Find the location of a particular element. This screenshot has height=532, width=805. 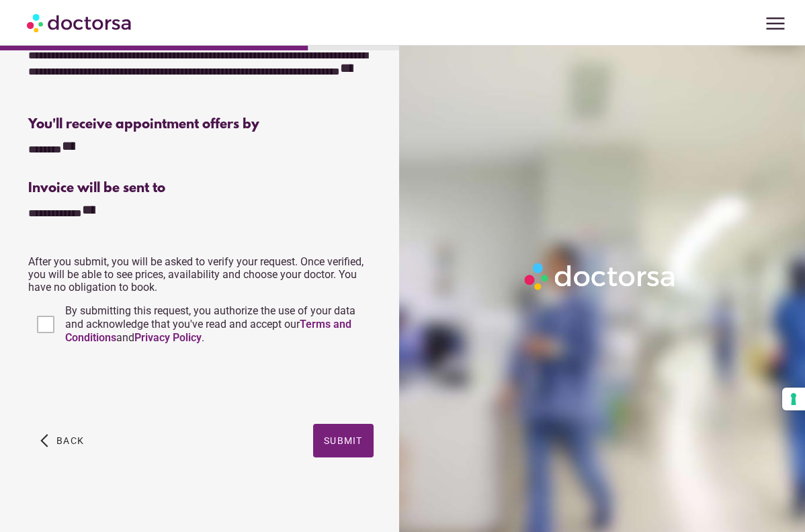

span: menu is located at coordinates (775, 23).